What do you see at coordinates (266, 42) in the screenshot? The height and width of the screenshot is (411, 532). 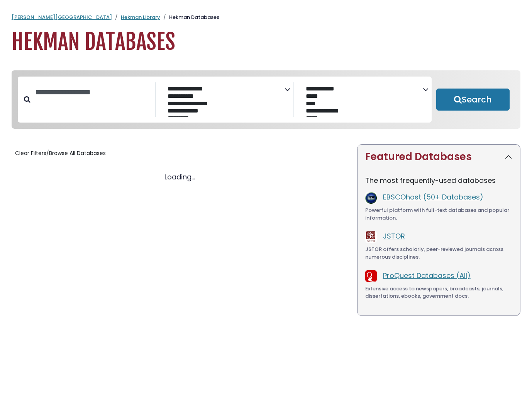 I see `h1: Hekman Databases` at bounding box center [266, 42].